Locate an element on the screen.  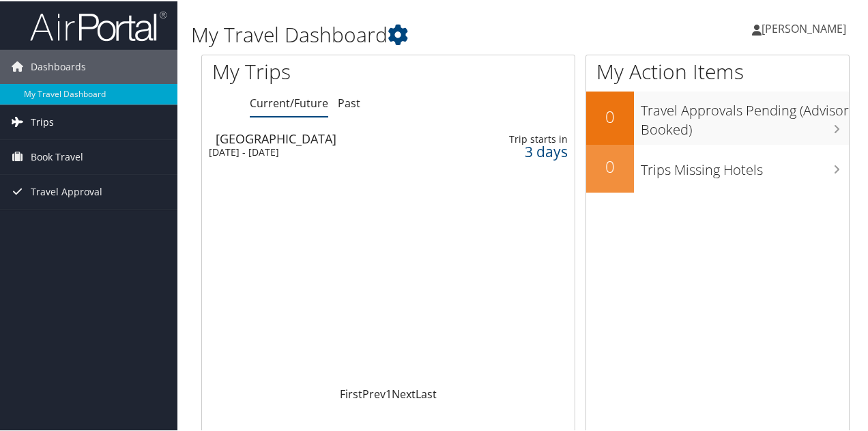
span: Trips is located at coordinates (42, 121).